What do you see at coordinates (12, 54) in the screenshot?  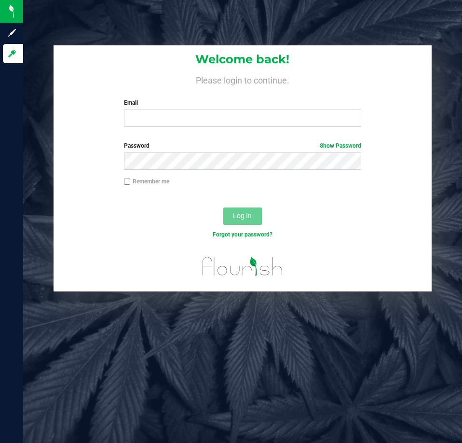 I see `inline-svg: Log in` at bounding box center [12, 54].